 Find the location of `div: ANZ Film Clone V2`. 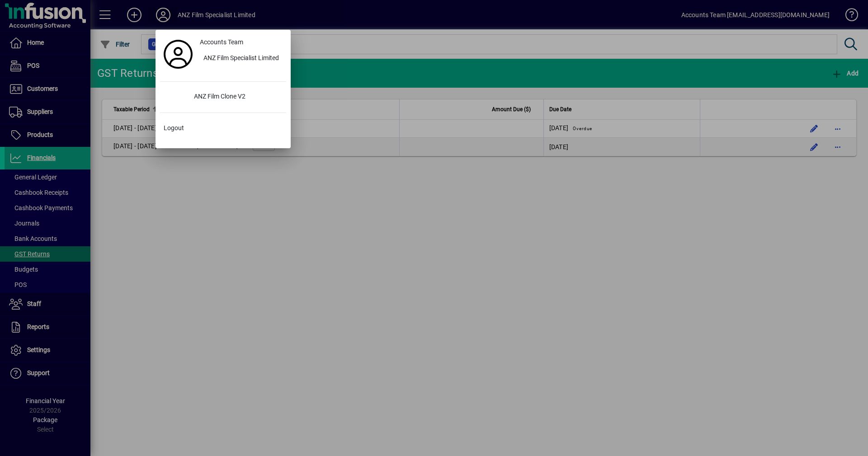

div: ANZ Film Clone V2 is located at coordinates (236, 97).